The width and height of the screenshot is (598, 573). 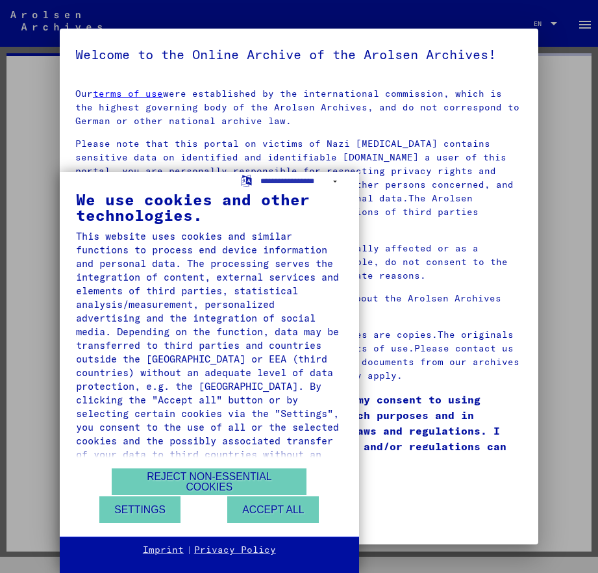 What do you see at coordinates (235, 550) in the screenshot?
I see `a: Privacy Policy` at bounding box center [235, 550].